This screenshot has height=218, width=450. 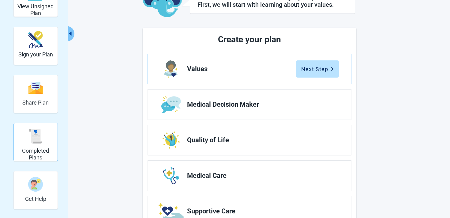 What do you see at coordinates (70, 34) in the screenshot?
I see `button: Collapse menu` at bounding box center [70, 34].